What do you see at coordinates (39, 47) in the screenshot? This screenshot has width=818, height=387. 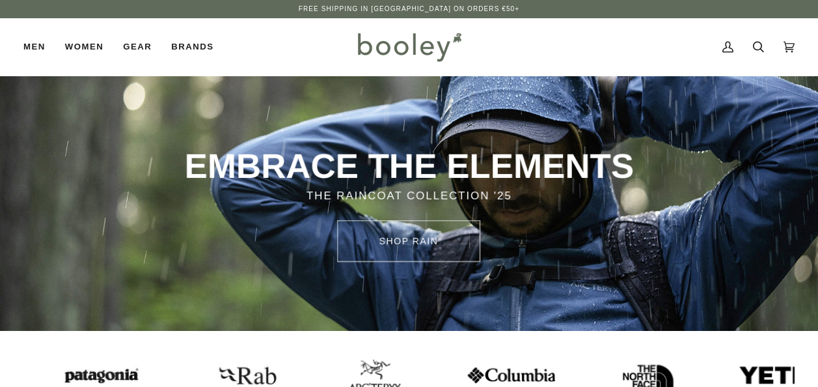 I see `a: Men` at bounding box center [39, 47].